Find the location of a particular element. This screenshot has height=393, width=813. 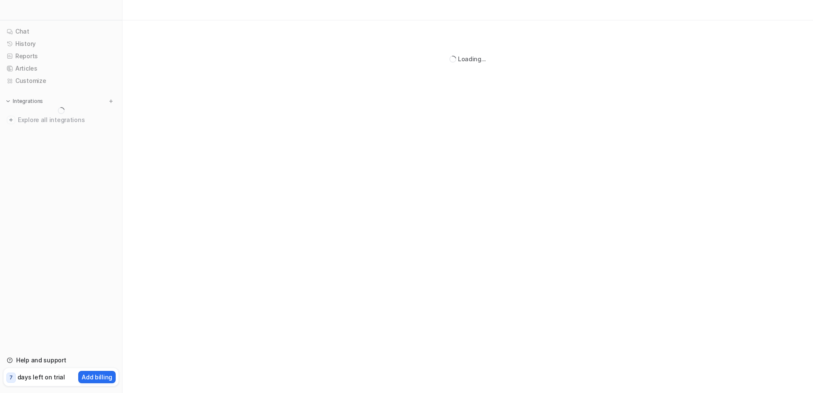

button: Integrations is located at coordinates (24, 101).